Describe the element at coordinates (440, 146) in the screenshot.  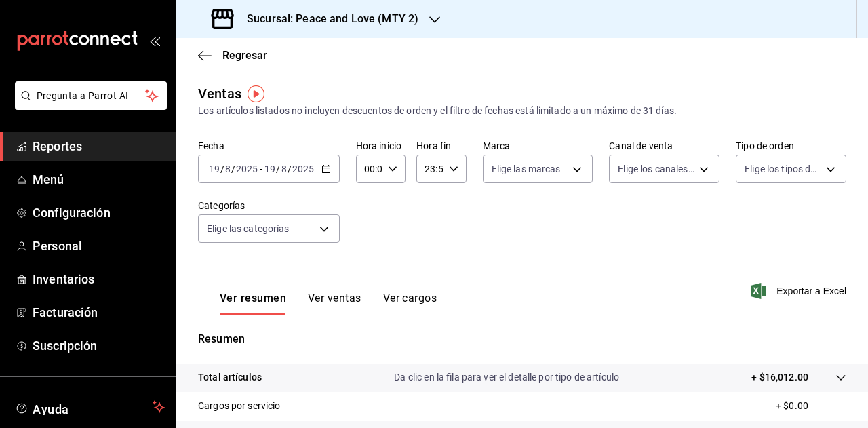
I see `label: Hora fin` at that location.